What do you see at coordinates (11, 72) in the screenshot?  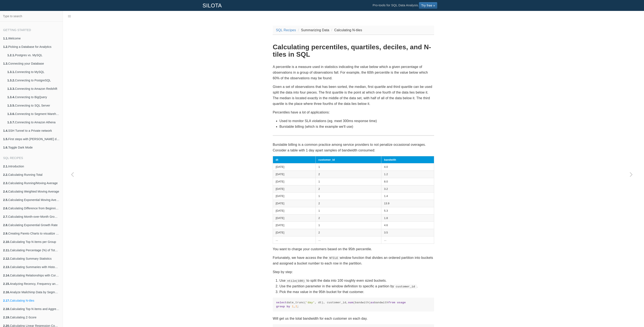 I see `b: 1.3.1.` at bounding box center [11, 72].